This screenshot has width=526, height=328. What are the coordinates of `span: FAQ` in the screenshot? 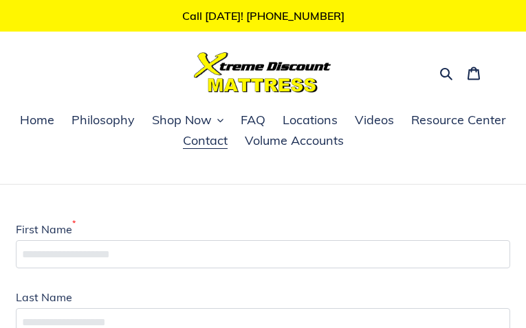 It's located at (253, 120).